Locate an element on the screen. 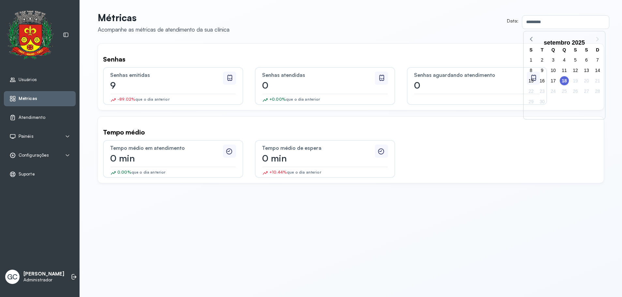 The image size is (622, 297). div: Senhas is located at coordinates (351, 59).